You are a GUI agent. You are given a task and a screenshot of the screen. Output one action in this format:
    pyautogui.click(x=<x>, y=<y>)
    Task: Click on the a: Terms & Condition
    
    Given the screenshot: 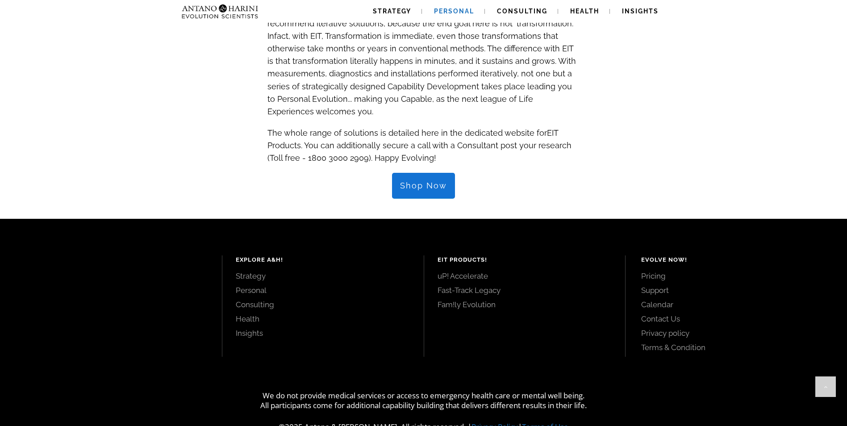 What is the action you would take?
    pyautogui.click(x=734, y=347)
    